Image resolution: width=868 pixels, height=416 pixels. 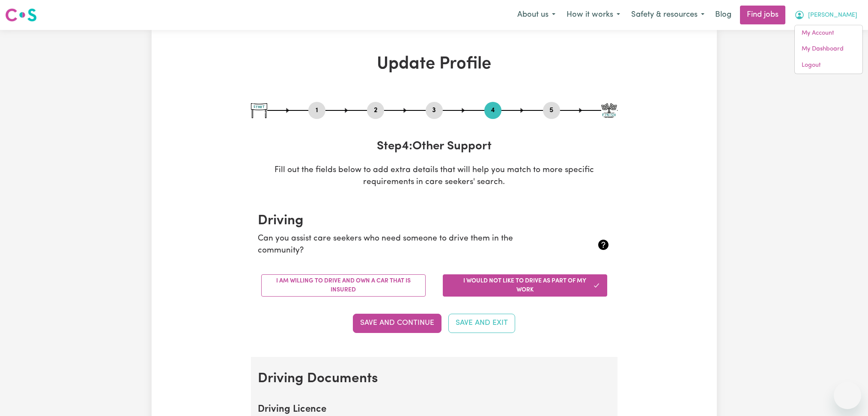 I want to click on button: Go to step 5, so click(x=551, y=110).